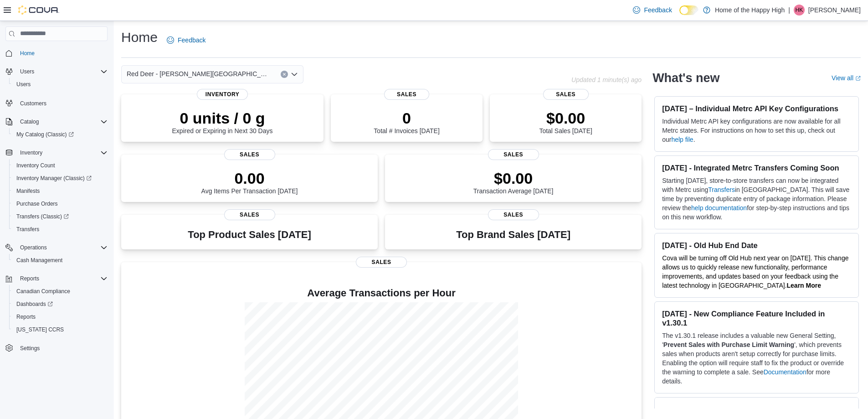 The width and height of the screenshot is (868, 419). Describe the element at coordinates (45, 135) in the screenshot. I see `span: My Catalog (Classic)` at that location.